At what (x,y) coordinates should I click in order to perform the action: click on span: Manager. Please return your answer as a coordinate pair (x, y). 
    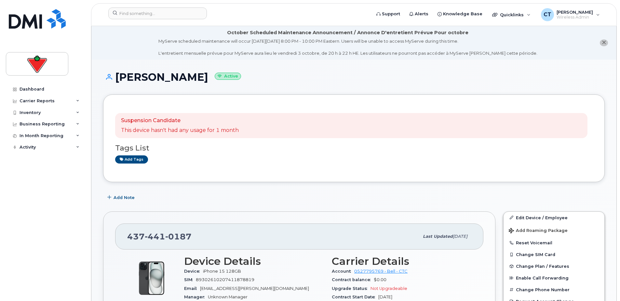
    Looking at the image, I should click on (196, 296).